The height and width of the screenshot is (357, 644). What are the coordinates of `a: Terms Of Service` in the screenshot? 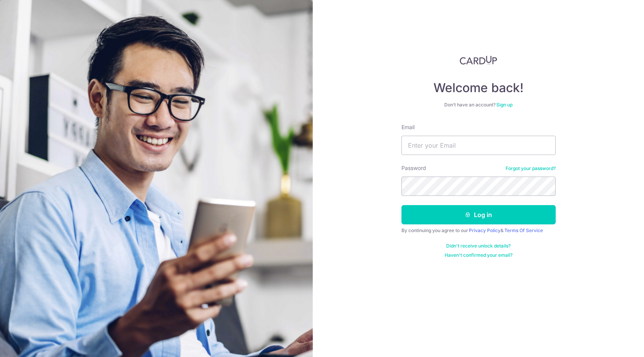 It's located at (524, 230).